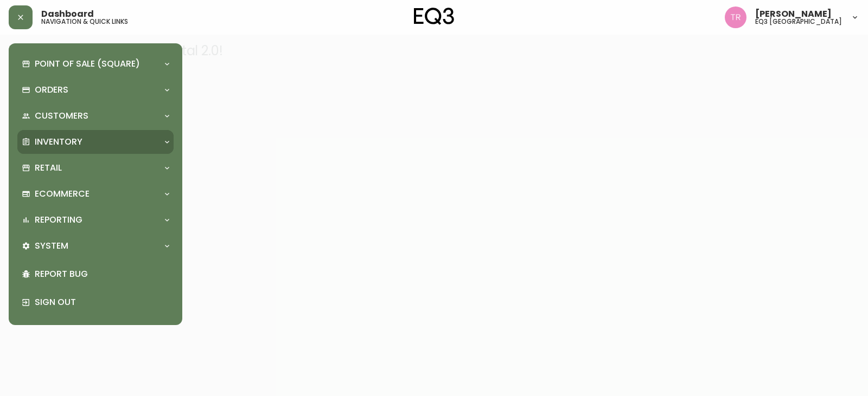 The width and height of the screenshot is (868, 396). What do you see at coordinates (96, 246) in the screenshot?
I see `div: System` at bounding box center [96, 246].